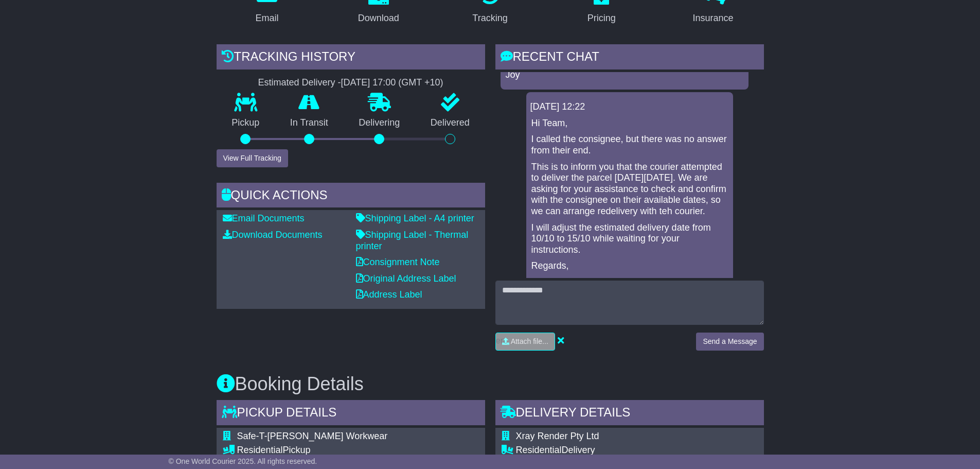 Image resolution: width=980 pixels, height=469 pixels. I want to click on a: Download Documents, so click(273, 234).